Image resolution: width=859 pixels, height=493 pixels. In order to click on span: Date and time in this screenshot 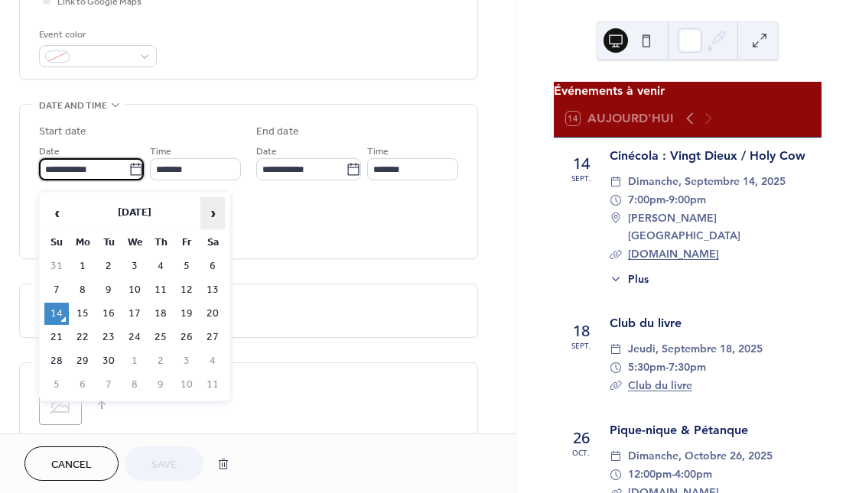, I will do `click(73, 106)`.